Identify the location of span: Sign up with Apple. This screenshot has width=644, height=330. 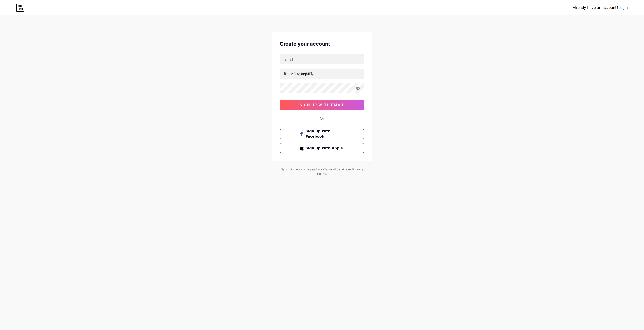
(325, 148).